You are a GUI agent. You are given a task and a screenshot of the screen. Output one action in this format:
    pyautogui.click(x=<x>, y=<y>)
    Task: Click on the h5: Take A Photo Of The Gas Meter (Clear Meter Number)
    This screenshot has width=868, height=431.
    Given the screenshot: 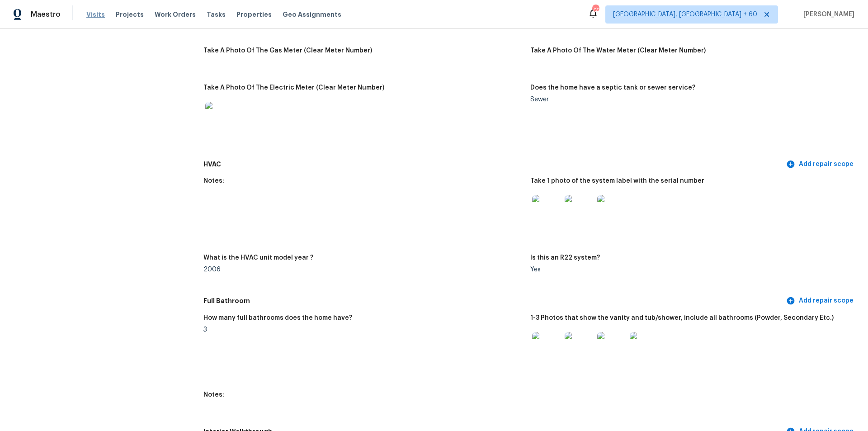 What is the action you would take?
    pyautogui.click(x=288, y=51)
    